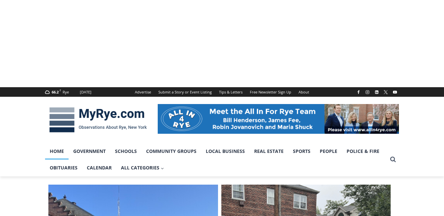 This screenshot has height=216, width=444. What do you see at coordinates (304, 92) in the screenshot?
I see `a: About` at bounding box center [304, 92].